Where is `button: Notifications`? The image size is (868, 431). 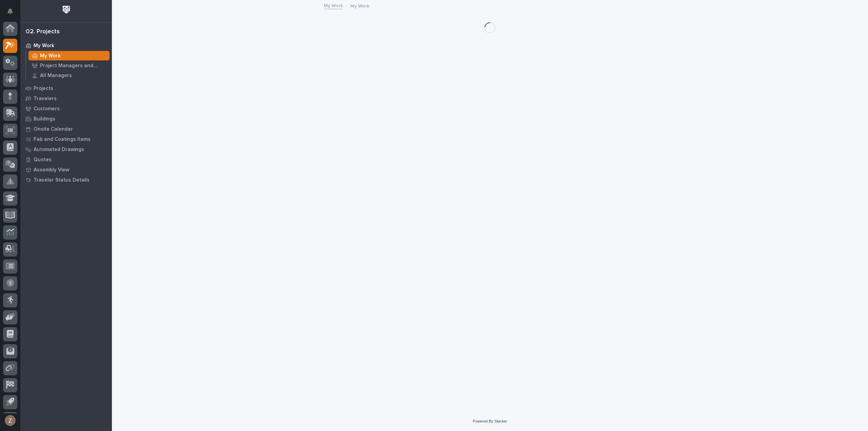
button: Notifications is located at coordinates (10, 12).